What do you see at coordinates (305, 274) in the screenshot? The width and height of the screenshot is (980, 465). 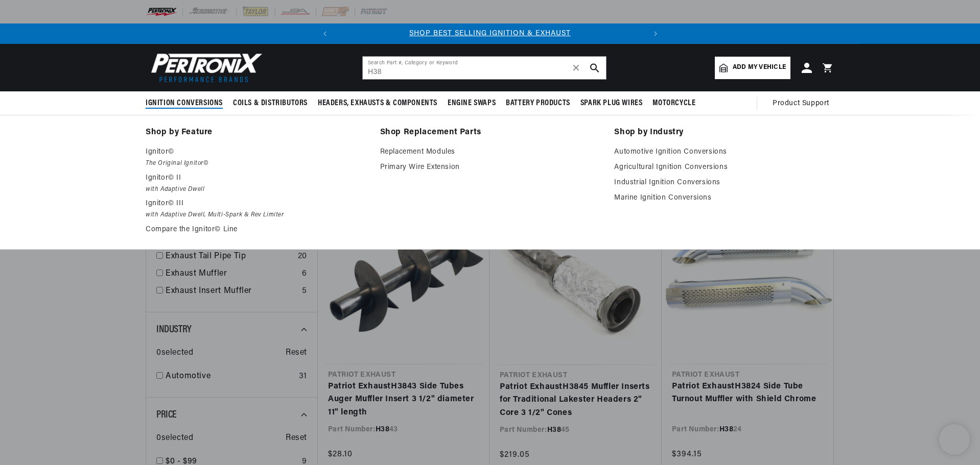 I see `div: 6` at bounding box center [305, 274].